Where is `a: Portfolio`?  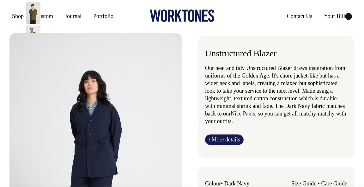 a: Portfolio is located at coordinates (103, 16).